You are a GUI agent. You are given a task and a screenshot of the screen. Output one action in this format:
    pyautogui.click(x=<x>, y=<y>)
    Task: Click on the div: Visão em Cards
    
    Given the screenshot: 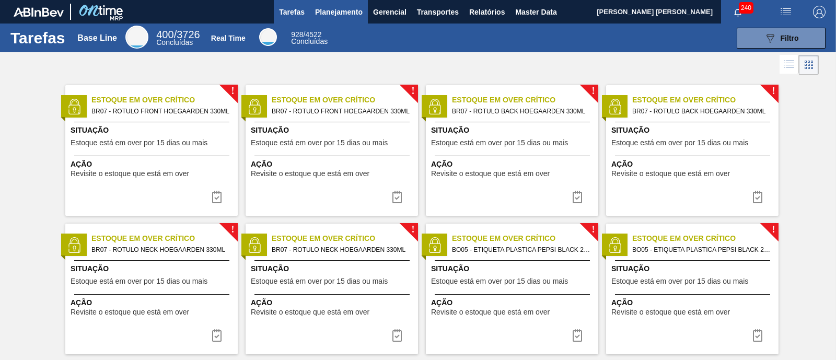 What is the action you would take?
    pyautogui.click(x=809, y=65)
    